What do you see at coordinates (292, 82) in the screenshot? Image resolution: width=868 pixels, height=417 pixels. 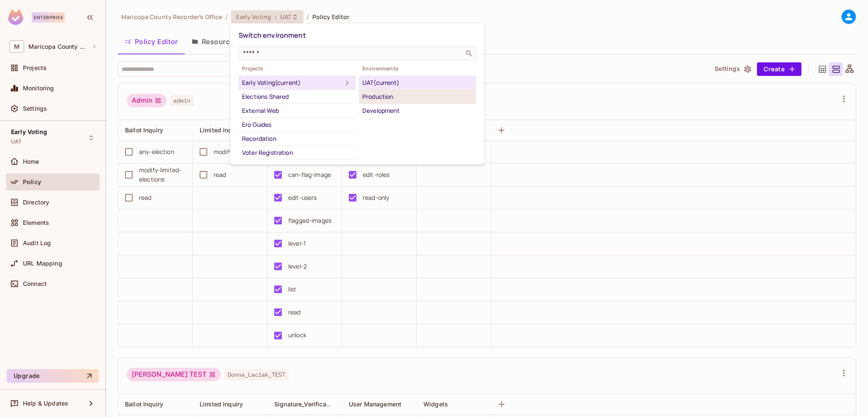 I see `div: Early Voting (current)` at bounding box center [292, 82].